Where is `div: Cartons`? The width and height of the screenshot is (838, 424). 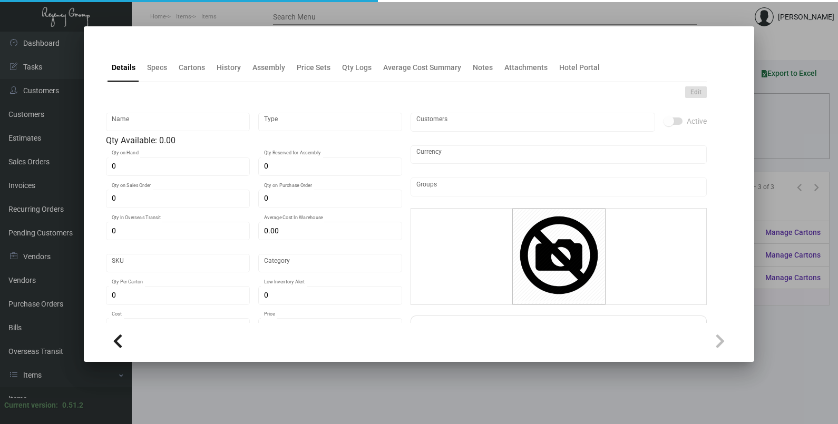
div: Cartons is located at coordinates (192, 67).